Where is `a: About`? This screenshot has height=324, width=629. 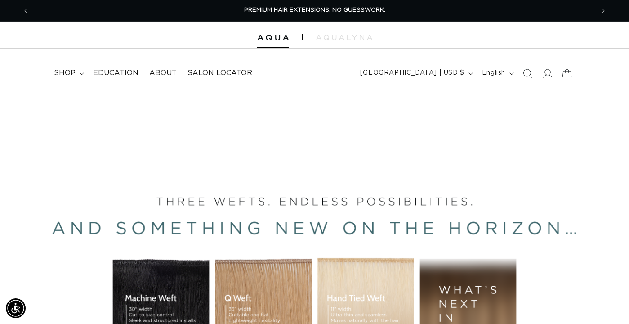 a: About is located at coordinates (163, 73).